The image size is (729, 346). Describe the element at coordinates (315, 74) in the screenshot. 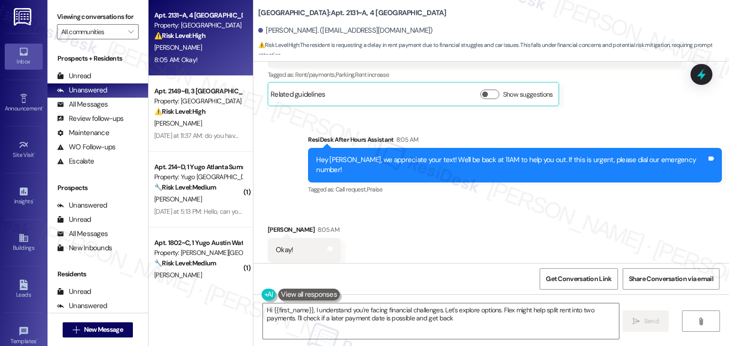

I see `span: Rent/payments ,` at that location.